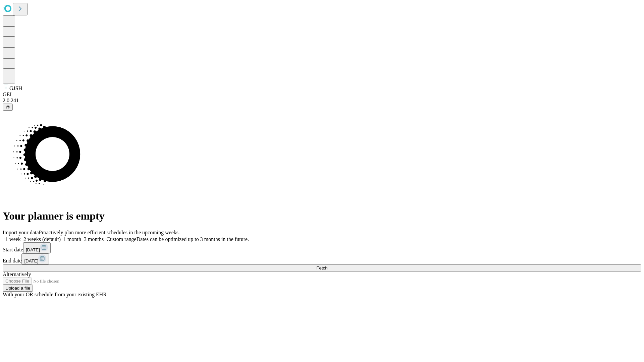  I want to click on button: Fetch, so click(322, 268).